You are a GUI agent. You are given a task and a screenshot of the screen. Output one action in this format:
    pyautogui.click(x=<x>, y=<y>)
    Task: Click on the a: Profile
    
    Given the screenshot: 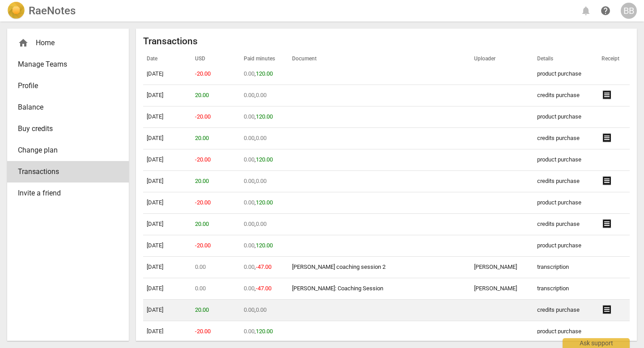 What is the action you would take?
    pyautogui.click(x=68, y=86)
    